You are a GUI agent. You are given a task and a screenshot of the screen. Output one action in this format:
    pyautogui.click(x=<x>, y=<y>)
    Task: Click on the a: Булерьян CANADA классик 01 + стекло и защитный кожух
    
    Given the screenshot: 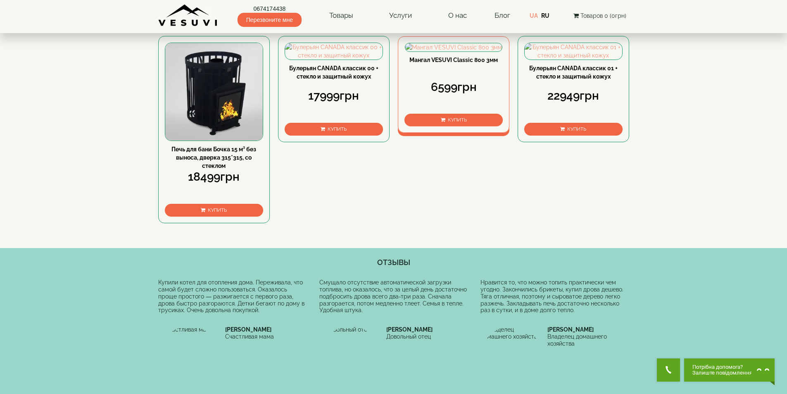 What is the action you would take?
    pyautogui.click(x=574, y=72)
    